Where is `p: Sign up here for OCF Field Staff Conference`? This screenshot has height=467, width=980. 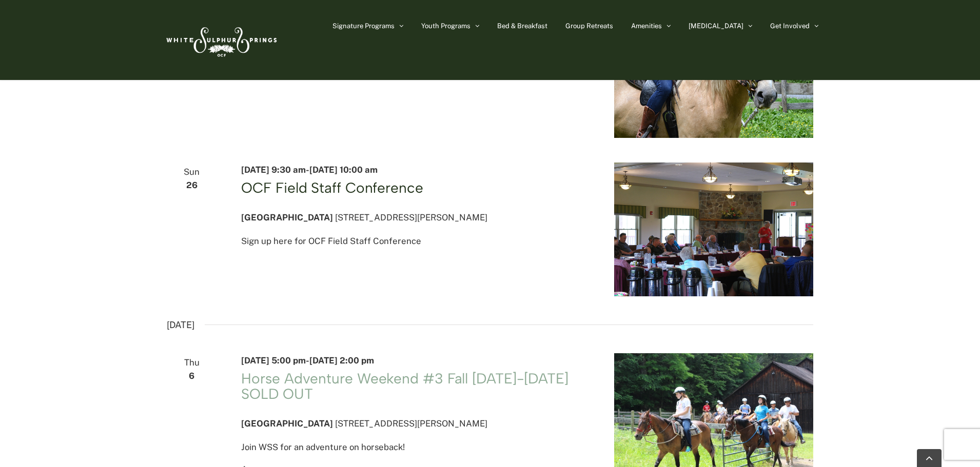
p: Sign up here for OCF Field Staff Conference is located at coordinates (415, 241).